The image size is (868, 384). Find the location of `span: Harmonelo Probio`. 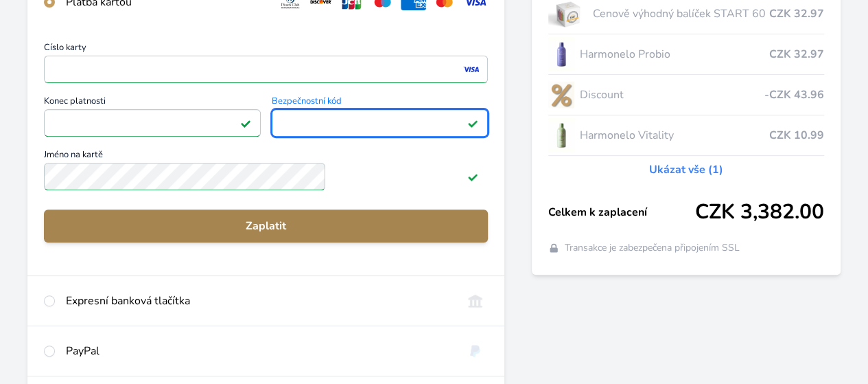

span: Harmonelo Probio is located at coordinates (675, 55).